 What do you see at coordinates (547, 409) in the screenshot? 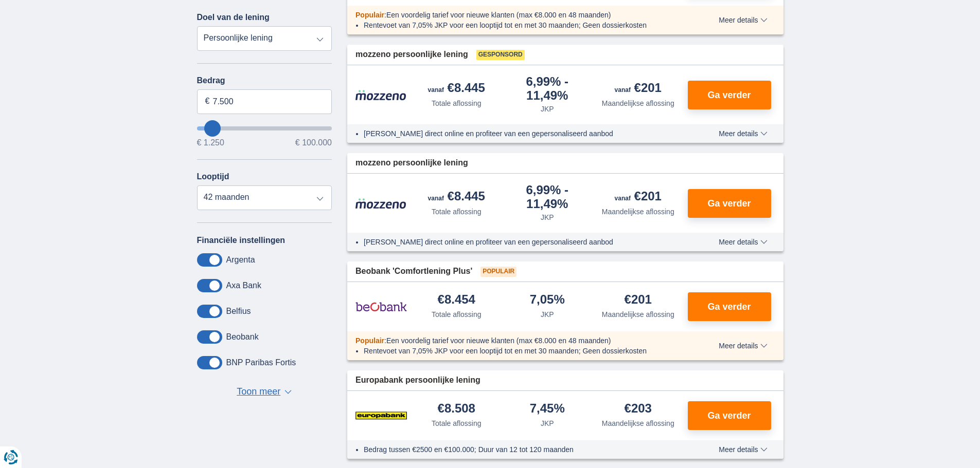
I see `div: 7,45%` at bounding box center [547, 409].